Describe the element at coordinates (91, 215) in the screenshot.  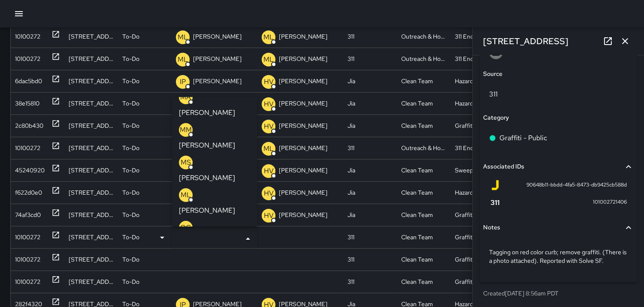
I see `div: 48 5th Street` at that location.